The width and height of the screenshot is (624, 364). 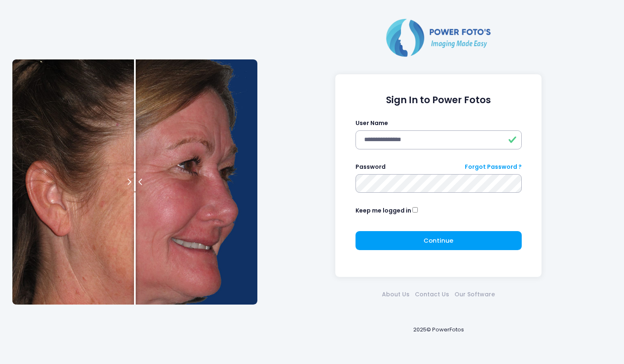 I want to click on label: Password, so click(x=371, y=167).